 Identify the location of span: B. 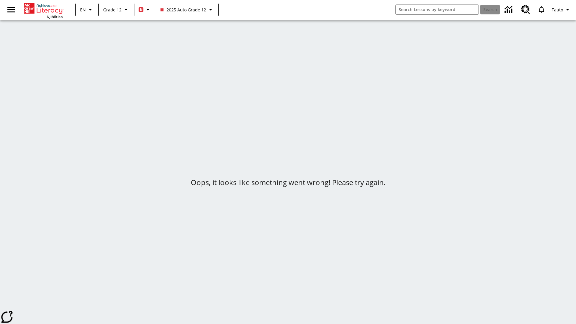
(141, 9).